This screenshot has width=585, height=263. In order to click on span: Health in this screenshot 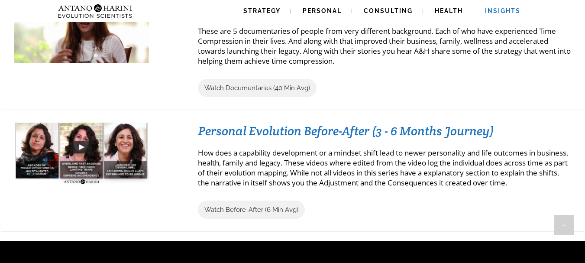, I will do `click(449, 11)`.